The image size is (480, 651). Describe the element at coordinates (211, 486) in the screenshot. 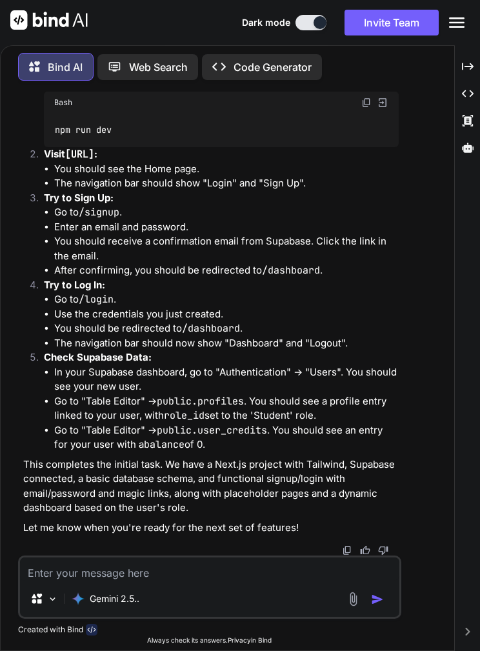

I see `p: This completes the initial task. We have a Next.js project with Tailwind, Supabase connected, a b...` at that location.